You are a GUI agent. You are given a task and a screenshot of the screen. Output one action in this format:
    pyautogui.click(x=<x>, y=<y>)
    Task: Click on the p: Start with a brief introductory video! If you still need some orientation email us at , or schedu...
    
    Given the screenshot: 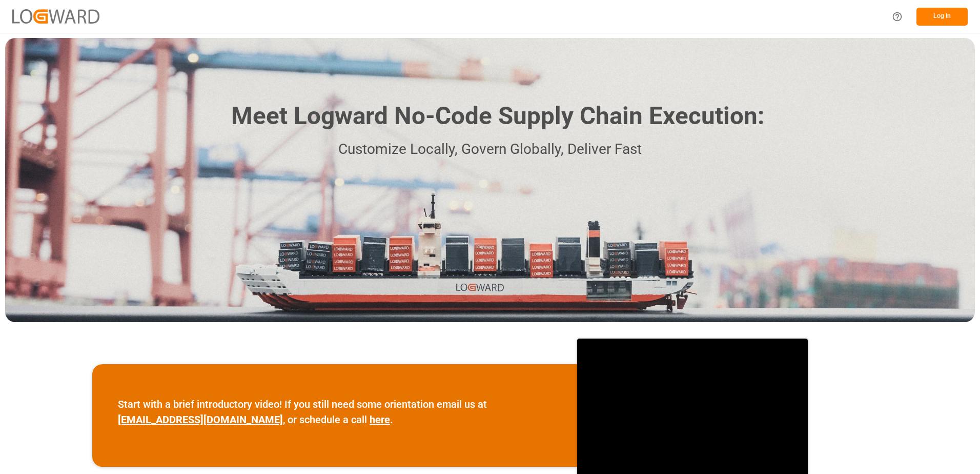 What is the action you would take?
    pyautogui.click(x=335, y=412)
    